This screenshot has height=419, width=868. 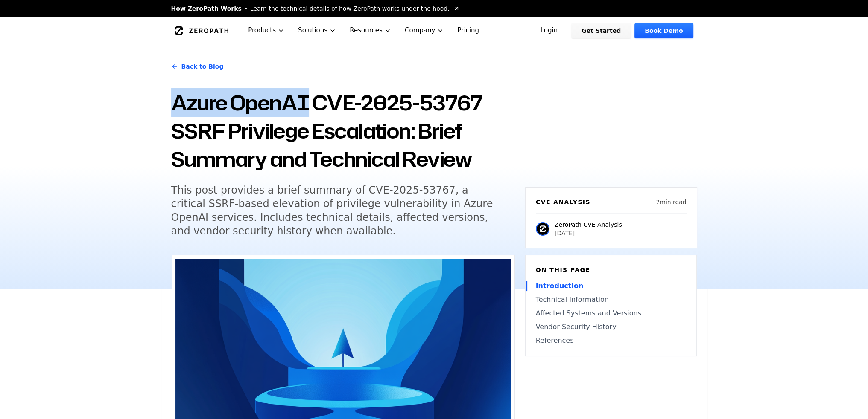 What do you see at coordinates (549, 31) in the screenshot?
I see `a: Login` at bounding box center [549, 31].